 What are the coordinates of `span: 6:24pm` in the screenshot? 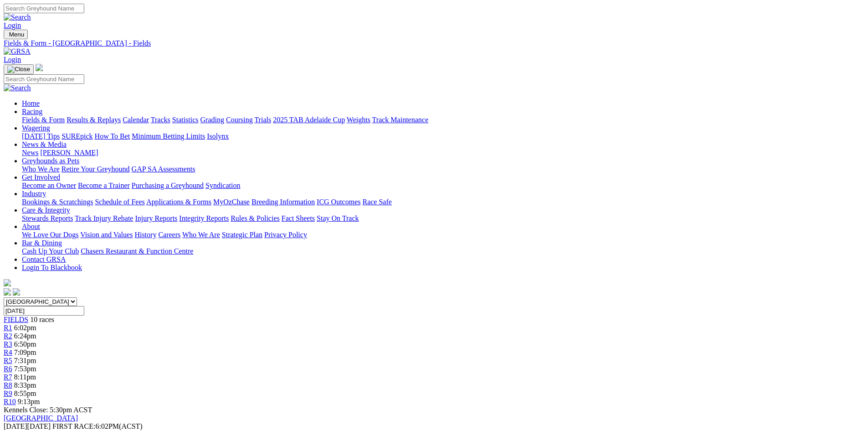 It's located at (25, 336).